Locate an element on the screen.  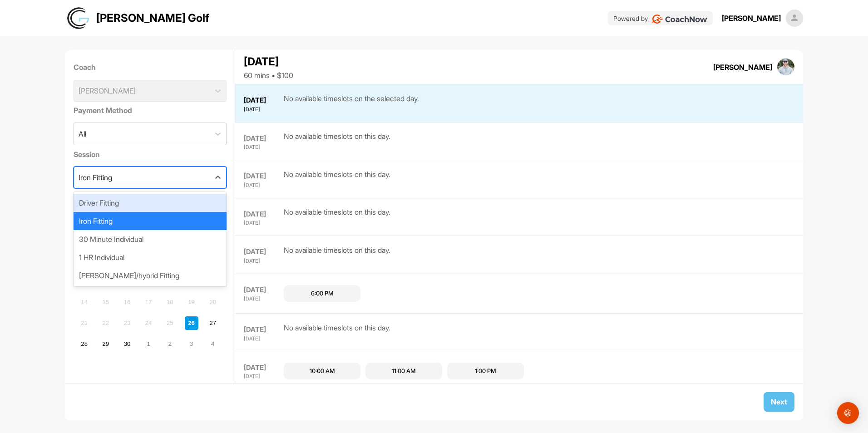
div: Not available Friday, September 19th, 2025 is located at coordinates (191, 303).